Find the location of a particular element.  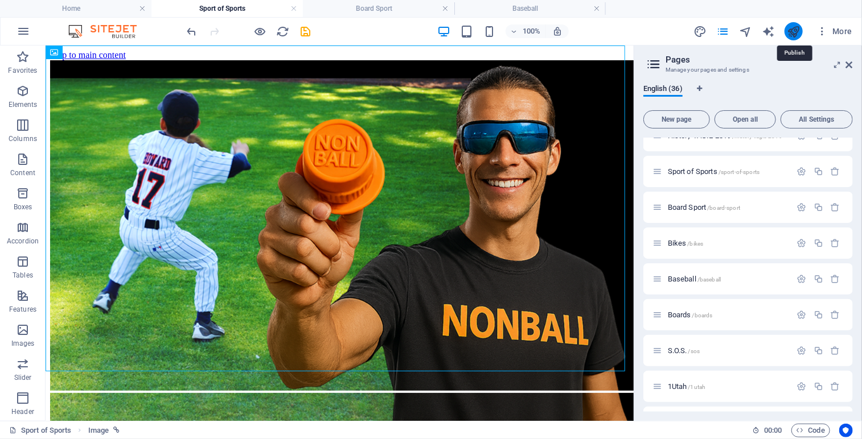

nav: breadcrumb is located at coordinates (104, 431).